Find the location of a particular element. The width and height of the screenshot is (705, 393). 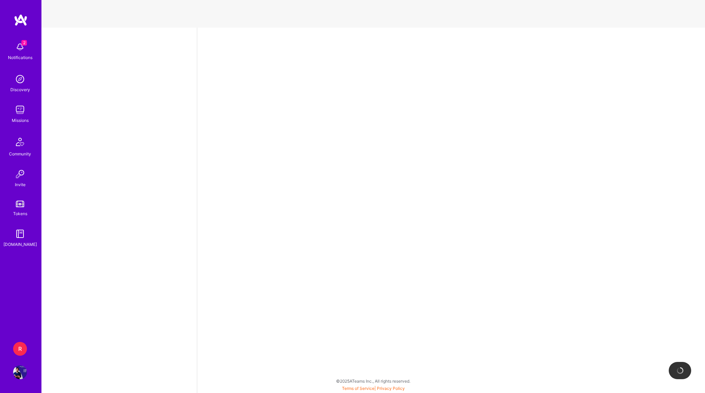

a: User Avatar is located at coordinates (20, 373).